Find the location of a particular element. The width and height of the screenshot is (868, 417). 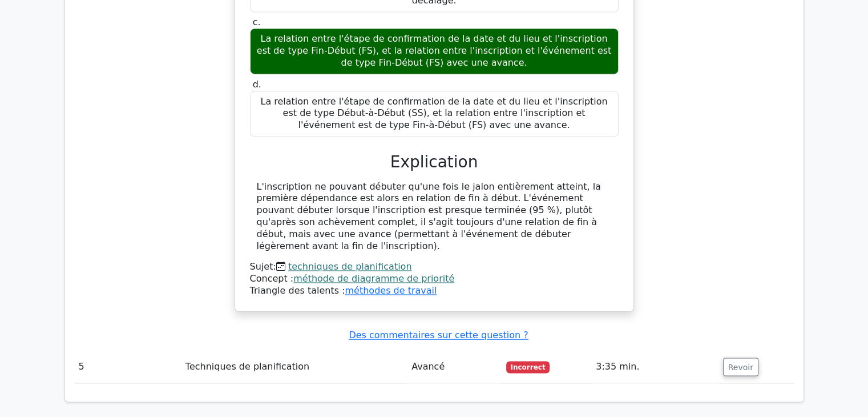

font: Des commentaires sur cette question ? is located at coordinates (439, 335).